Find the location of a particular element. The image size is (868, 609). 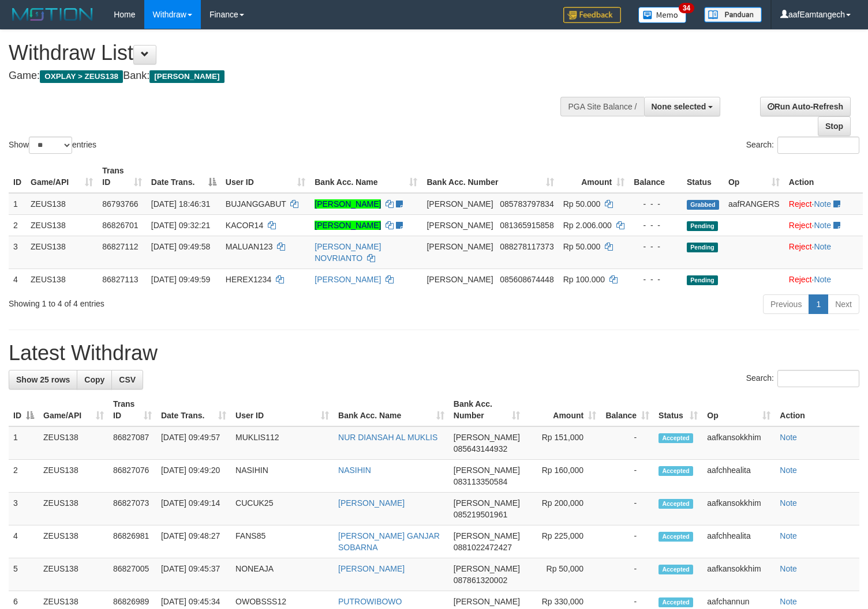

h4: Game: Bank: is located at coordinates (288, 76).